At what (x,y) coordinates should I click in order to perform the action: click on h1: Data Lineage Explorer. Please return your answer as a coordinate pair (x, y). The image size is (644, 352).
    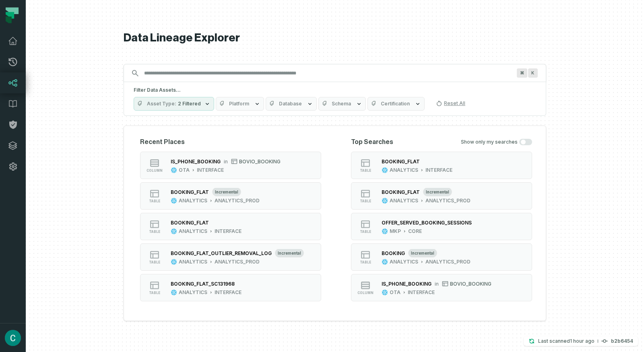
    Looking at the image, I should click on (335, 38).